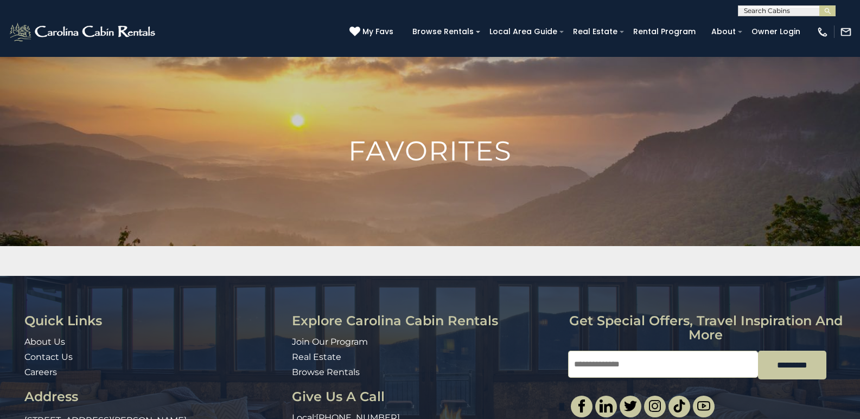  Describe the element at coordinates (330, 342) in the screenshot. I see `a: Join Our Program` at that location.